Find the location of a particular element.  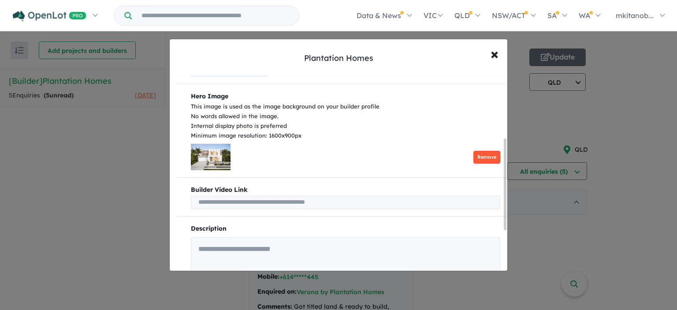

input: Try estate name, suburb, builder or developer is located at coordinates (215, 15).